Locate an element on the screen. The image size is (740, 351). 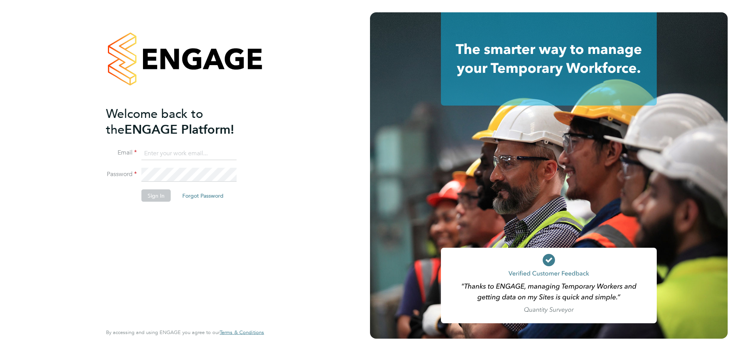
span: Welcome back to the is located at coordinates (155, 121).